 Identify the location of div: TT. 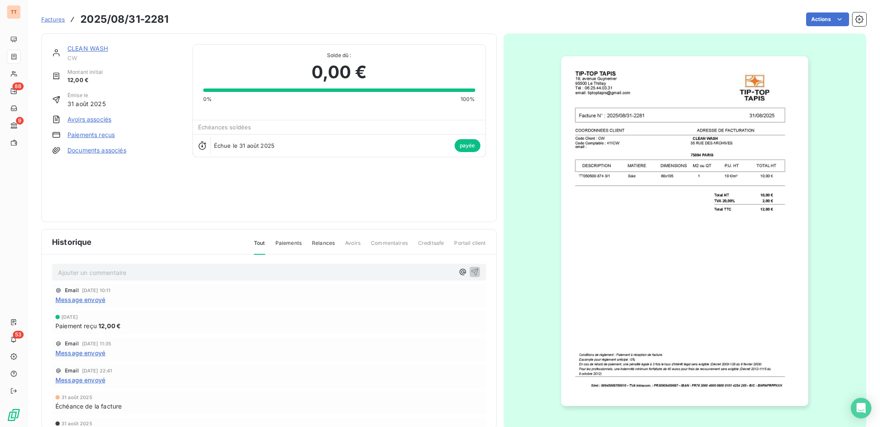
(14, 12).